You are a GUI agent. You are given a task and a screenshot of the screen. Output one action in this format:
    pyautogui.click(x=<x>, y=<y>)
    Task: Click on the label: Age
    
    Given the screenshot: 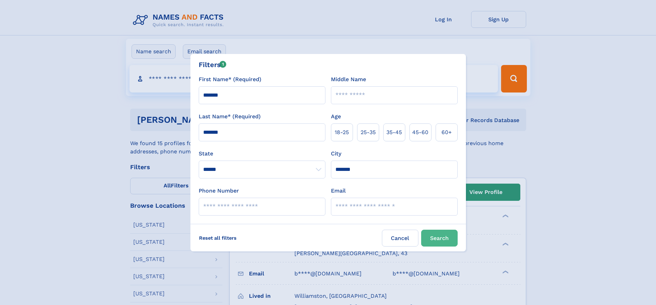 What is the action you would take?
    pyautogui.click(x=336, y=117)
    